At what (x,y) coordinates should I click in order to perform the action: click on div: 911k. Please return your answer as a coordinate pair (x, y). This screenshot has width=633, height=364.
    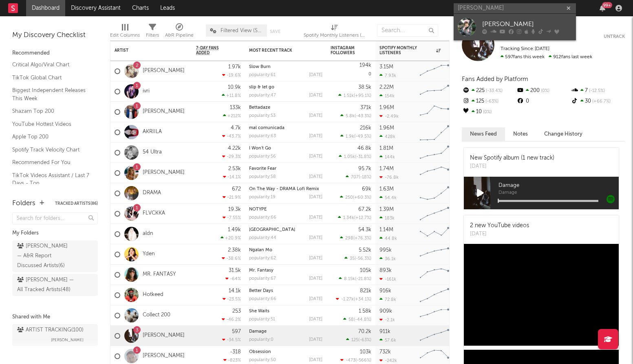
    Looking at the image, I should click on (384, 331).